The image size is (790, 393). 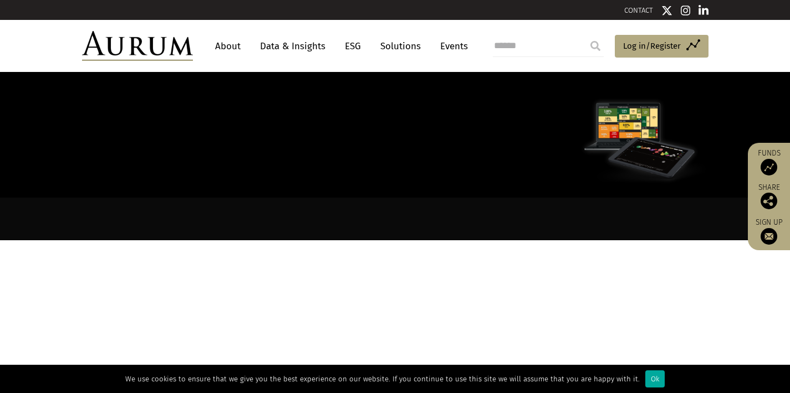 What do you see at coordinates (661, 47) in the screenshot?
I see `a: Log in/Register` at bounding box center [661, 47].